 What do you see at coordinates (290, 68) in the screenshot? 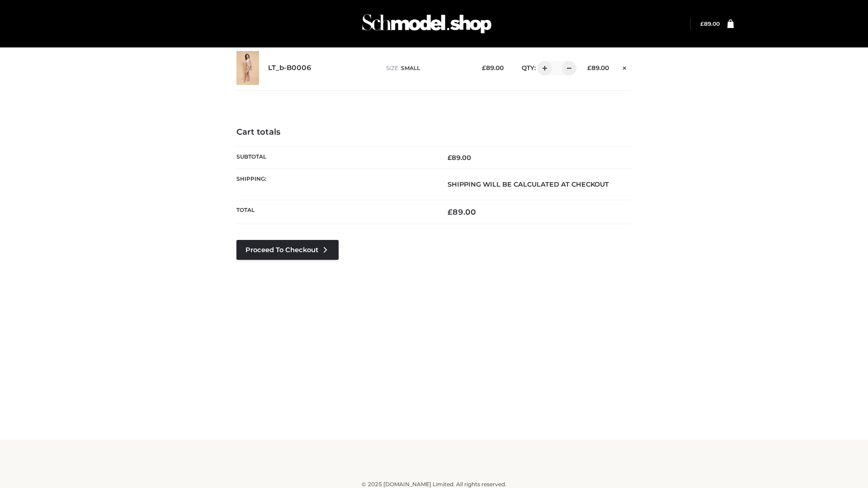
I see `a: LT_b-B0006` at bounding box center [290, 68].